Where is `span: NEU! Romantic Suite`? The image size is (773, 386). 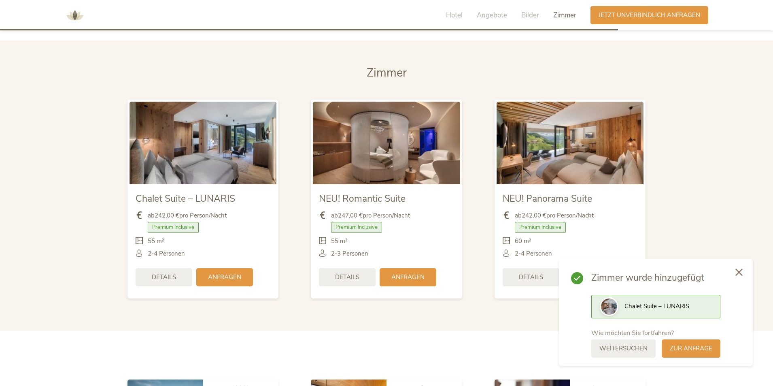 span: NEU! Romantic Suite is located at coordinates (362, 198).